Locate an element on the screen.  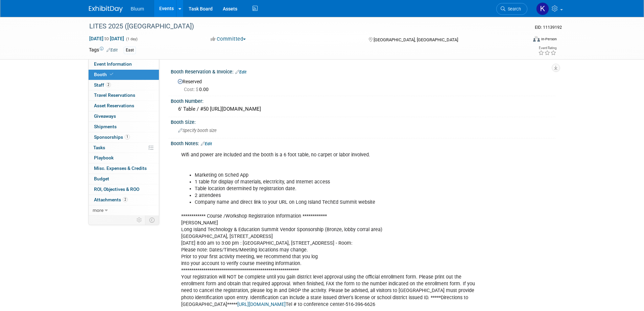
i: Booth reservation complete is located at coordinates (112, 74).